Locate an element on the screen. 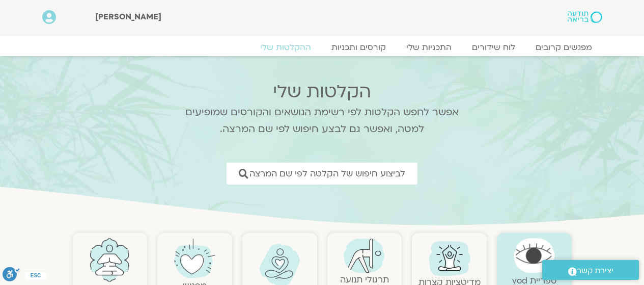 The height and width of the screenshot is (285, 644). a: מפגשים קרובים is located at coordinates (563, 48).